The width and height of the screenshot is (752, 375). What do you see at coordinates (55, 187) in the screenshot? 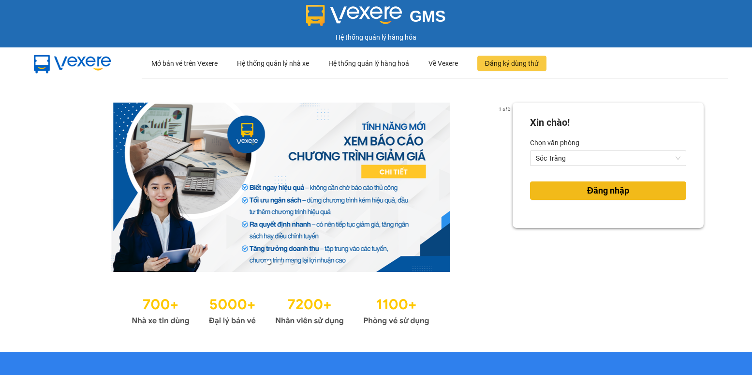
I see `button: previous slide / item` at bounding box center [55, 187].